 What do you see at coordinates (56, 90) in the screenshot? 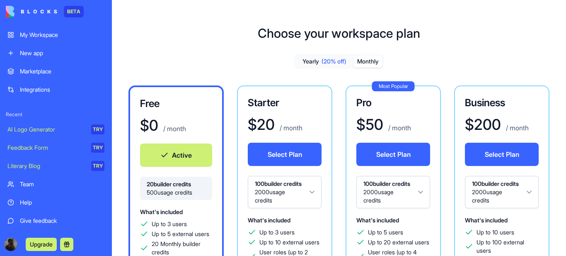
I see `a: Integrations` at bounding box center [56, 90].